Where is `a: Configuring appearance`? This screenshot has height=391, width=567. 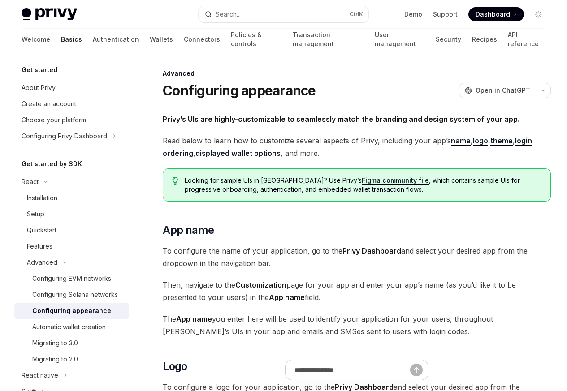 a: Configuring appearance is located at coordinates (72, 311).